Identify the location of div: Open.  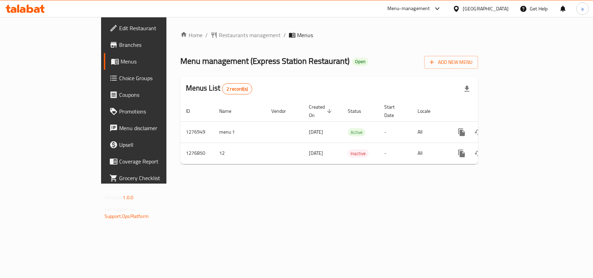
(360, 62).